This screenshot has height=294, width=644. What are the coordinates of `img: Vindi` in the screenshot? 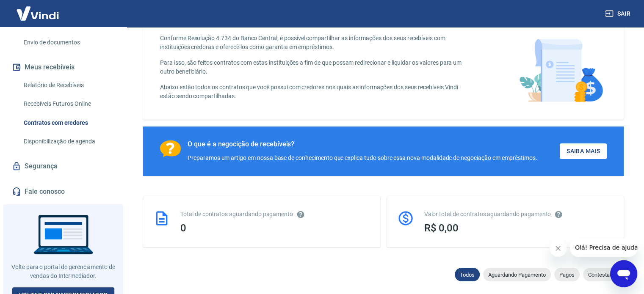 It's located at (38, 13).